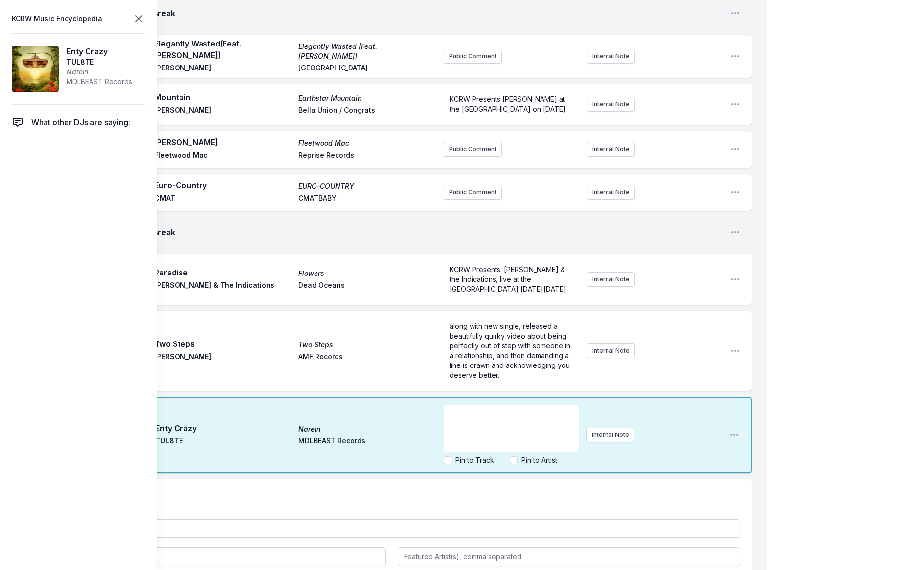 This screenshot has height=570, width=924. Describe the element at coordinates (569, 557) in the screenshot. I see `input: Featured Artist(s), comma separated` at that location.